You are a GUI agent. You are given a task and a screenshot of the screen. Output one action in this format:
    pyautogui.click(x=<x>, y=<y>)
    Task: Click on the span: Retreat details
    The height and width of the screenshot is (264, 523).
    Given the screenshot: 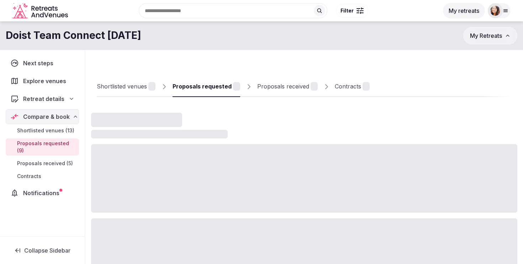 What is the action you would take?
    pyautogui.click(x=44, y=99)
    